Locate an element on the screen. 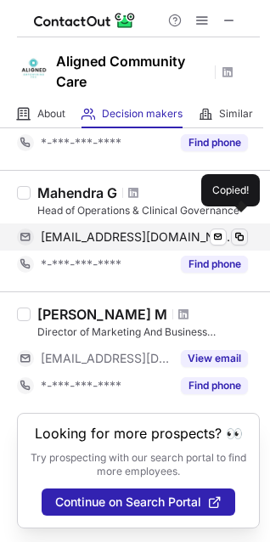 The height and width of the screenshot is (542, 270). span: Decision makers is located at coordinates (142, 114).